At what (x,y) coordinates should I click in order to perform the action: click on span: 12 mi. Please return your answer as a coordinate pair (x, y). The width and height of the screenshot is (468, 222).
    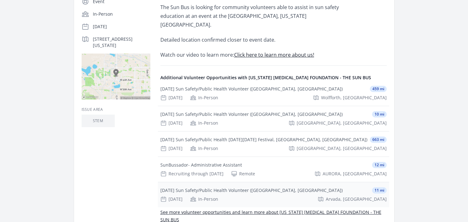
    Looking at the image, I should click on (379, 165).